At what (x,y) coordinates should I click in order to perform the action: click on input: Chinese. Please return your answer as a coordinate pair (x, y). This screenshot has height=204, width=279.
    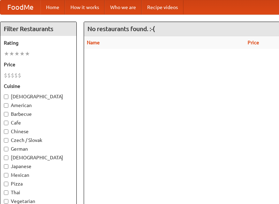
    Looking at the image, I should click on (6, 131).